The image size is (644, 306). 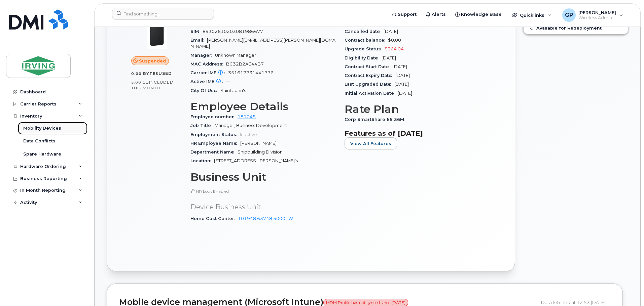 I want to click on a: Knowledge Base, so click(x=478, y=14).